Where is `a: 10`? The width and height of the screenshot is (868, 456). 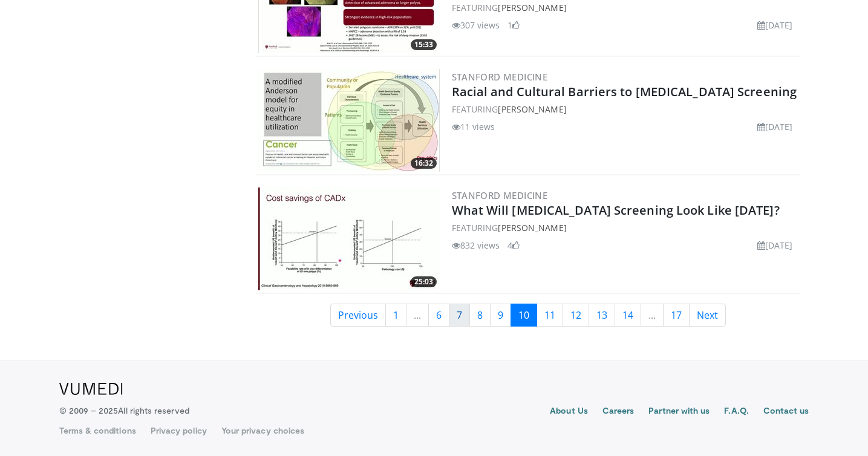 a: 10 is located at coordinates (524, 315).